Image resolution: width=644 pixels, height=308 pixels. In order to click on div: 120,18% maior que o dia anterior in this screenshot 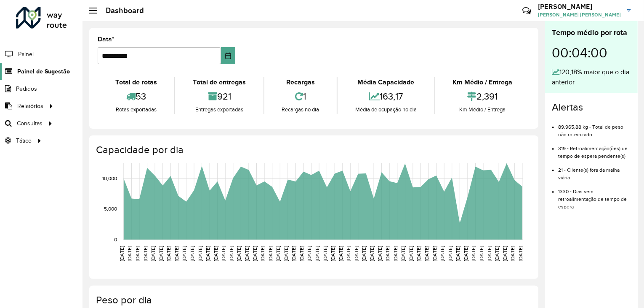, I will do `click(591, 77)`.